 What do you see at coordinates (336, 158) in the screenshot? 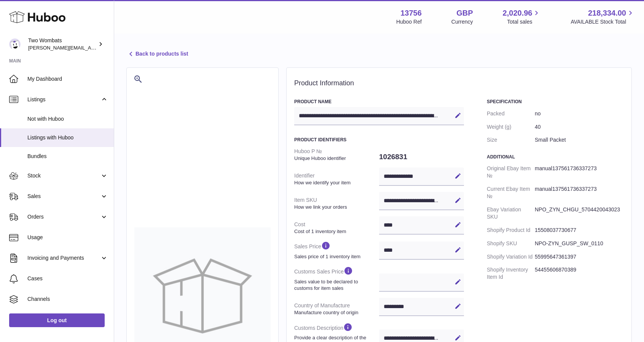
I see `strong: Unique Huboo identifier` at bounding box center [336, 158].